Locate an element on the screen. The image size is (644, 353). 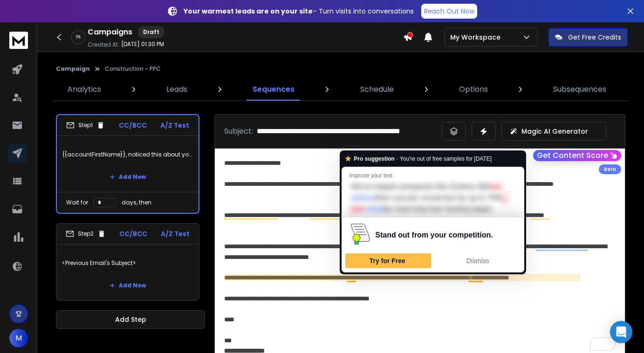
p: {{accountFirstName}}, noticed this about your G-ads is located at coordinates (128, 155).